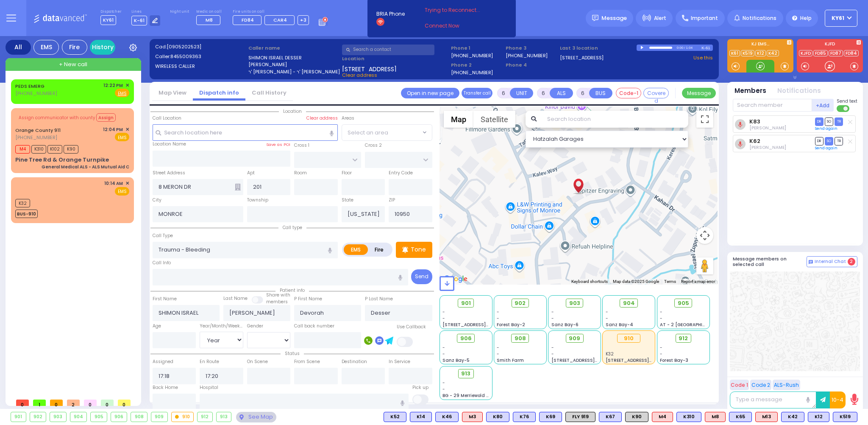 The height and width of the screenshot is (425, 868). What do you see at coordinates (247, 20) in the screenshot?
I see `span: FD84` at bounding box center [247, 20].